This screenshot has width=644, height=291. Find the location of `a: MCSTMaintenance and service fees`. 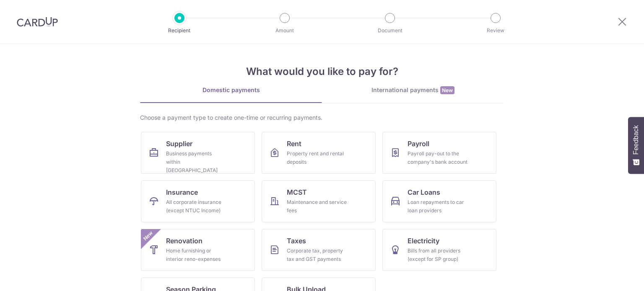

a: MCSTMaintenance and service fees is located at coordinates (319, 201).